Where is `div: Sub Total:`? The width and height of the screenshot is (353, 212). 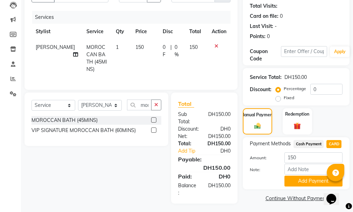 div: Sub Total: is located at coordinates (188, 118).